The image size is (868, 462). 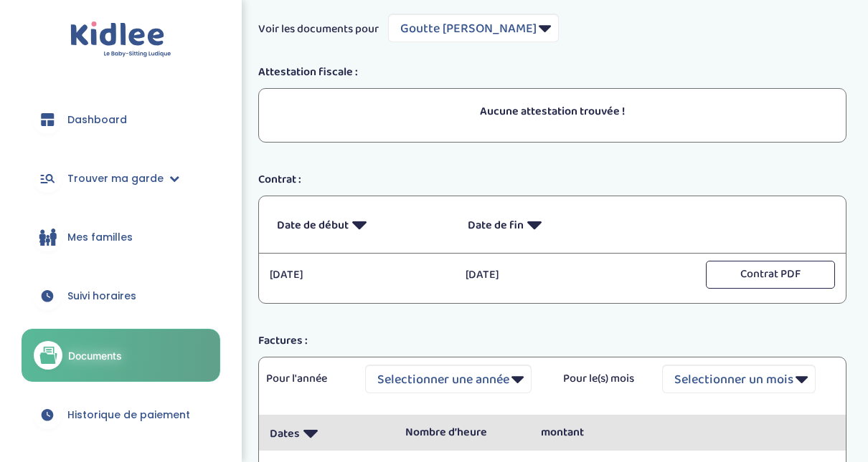 What do you see at coordinates (598, 433) in the screenshot?
I see `p: montant` at bounding box center [598, 433].